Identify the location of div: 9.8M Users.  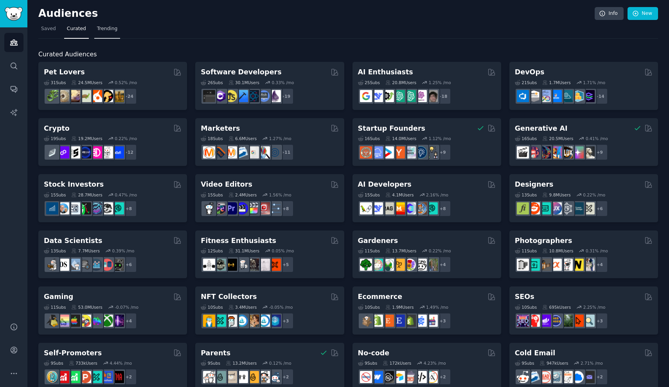
(556, 195).